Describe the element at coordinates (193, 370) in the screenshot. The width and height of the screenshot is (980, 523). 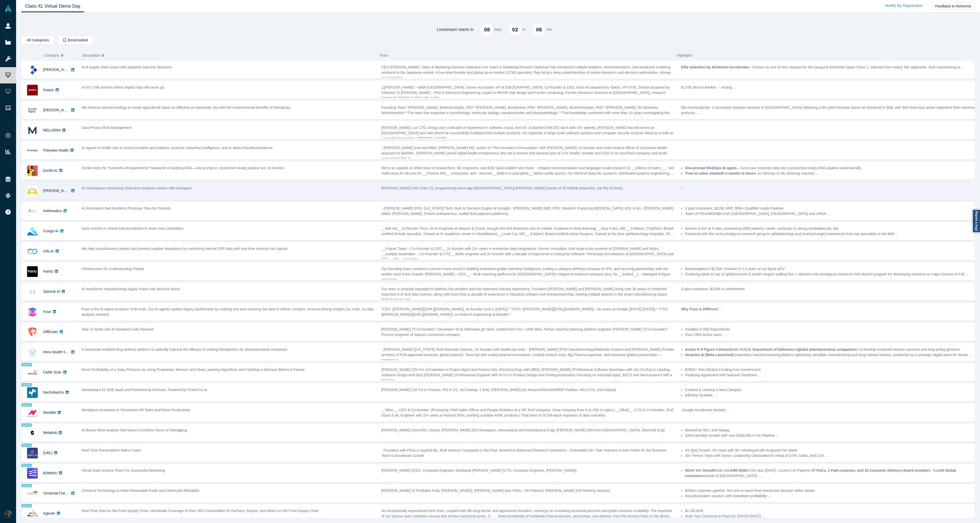
I see `span: Boost Profitability of a Dairy Producer by Using Proprietary Sensors and Deep Learning Algorithms...` at that location.